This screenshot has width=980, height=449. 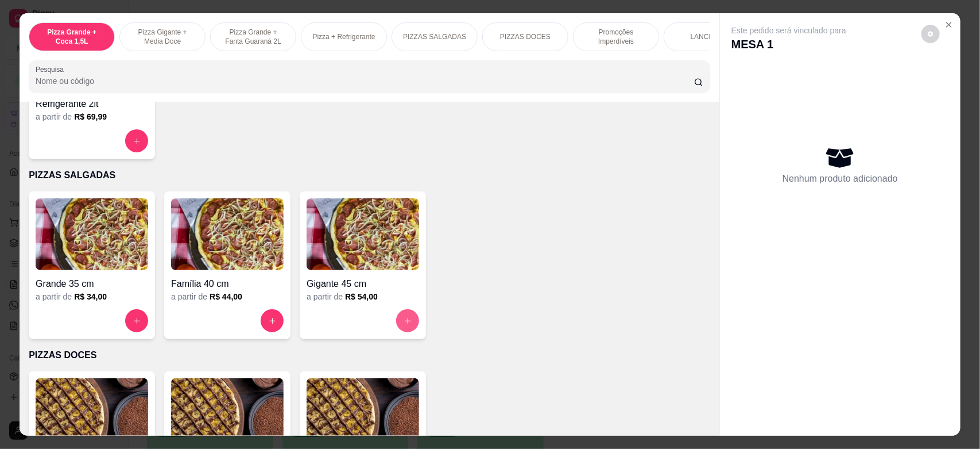 I want to click on input: Pesquisa, so click(x=365, y=81).